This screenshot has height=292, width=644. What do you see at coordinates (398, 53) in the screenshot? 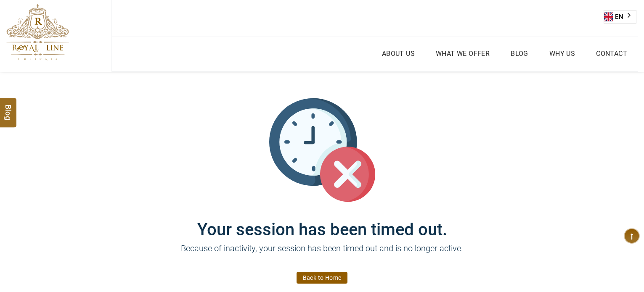
I see `a: About Us` at bounding box center [398, 53].